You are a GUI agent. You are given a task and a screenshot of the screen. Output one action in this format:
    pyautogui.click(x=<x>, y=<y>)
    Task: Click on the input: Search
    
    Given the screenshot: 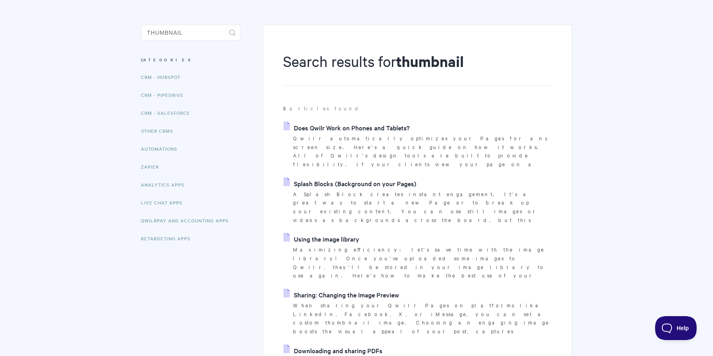 What is the action you would take?
    pyautogui.click(x=190, y=33)
    